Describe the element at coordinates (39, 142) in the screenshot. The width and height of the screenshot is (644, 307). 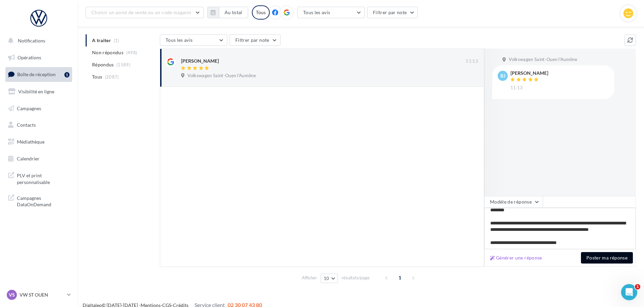
I see `a: Médiathèque` at that location.